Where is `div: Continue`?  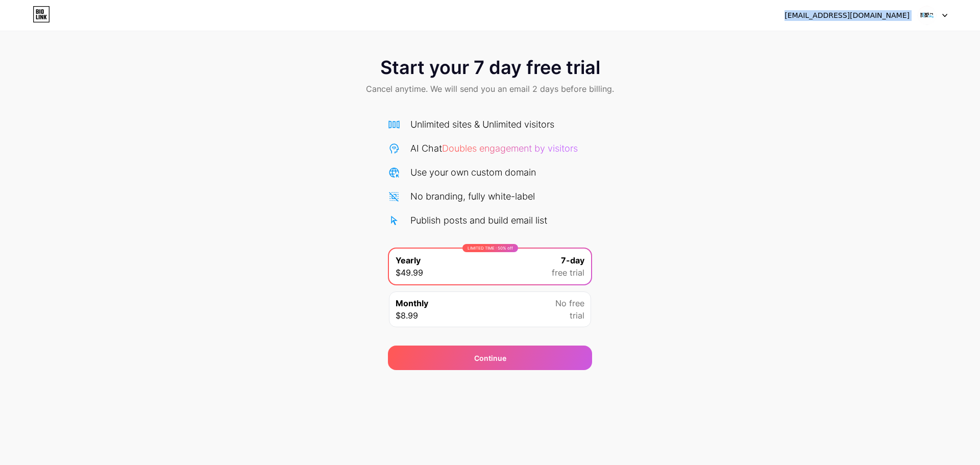
div: Continue is located at coordinates (490, 358).